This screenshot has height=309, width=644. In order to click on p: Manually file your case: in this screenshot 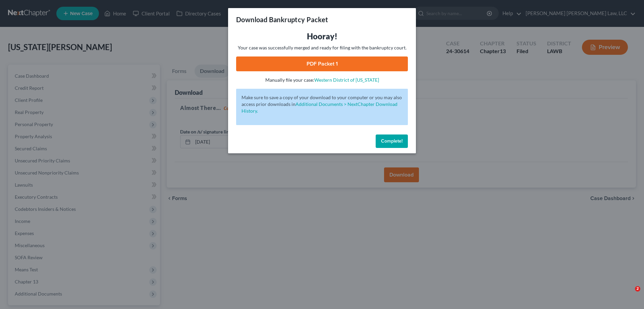, I will do `click(322, 80)`.